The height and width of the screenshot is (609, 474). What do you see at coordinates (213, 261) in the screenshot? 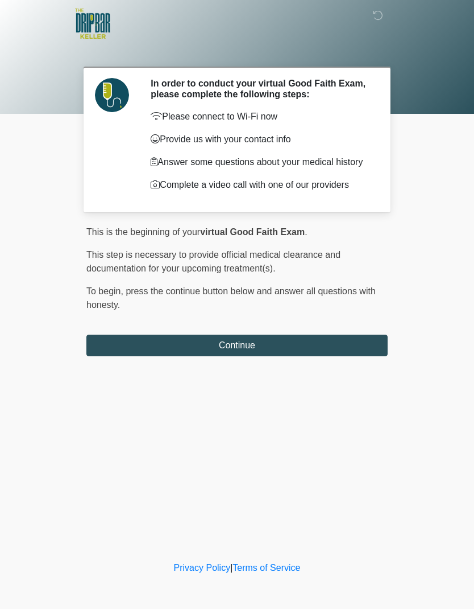
I see `span: This step is necessary to provide official medical clearance and documentation for your upcoming ...` at bounding box center [213, 261].